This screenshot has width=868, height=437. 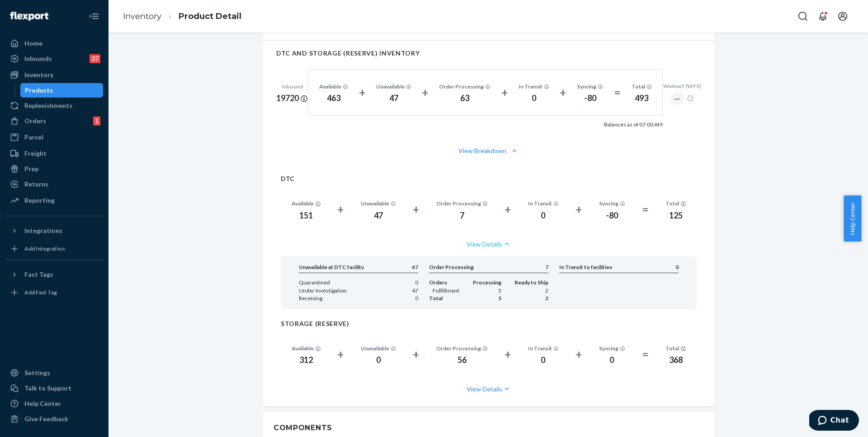 I want to click on div: Reporting, so click(x=39, y=201).